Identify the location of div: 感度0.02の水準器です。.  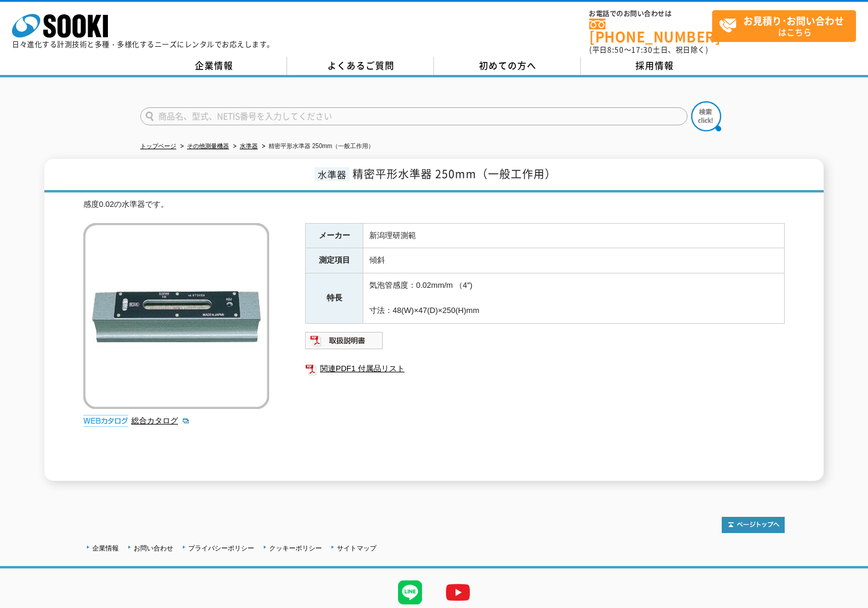
(434, 204).